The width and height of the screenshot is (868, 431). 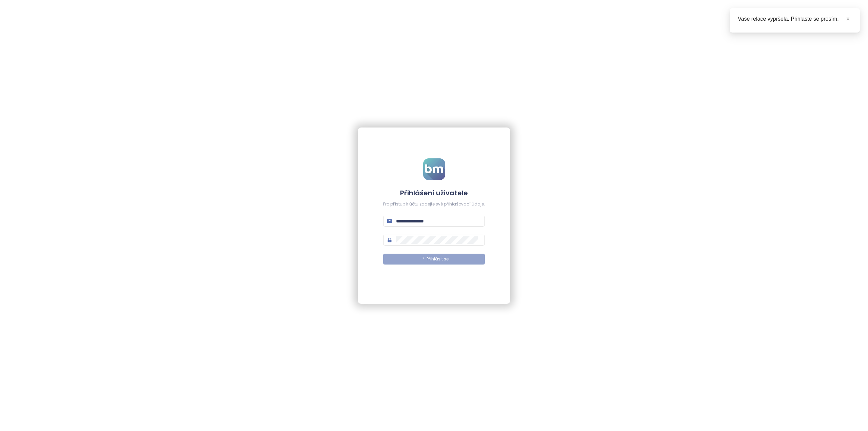 What do you see at coordinates (422, 259) in the screenshot?
I see `span: loading` at bounding box center [422, 259].